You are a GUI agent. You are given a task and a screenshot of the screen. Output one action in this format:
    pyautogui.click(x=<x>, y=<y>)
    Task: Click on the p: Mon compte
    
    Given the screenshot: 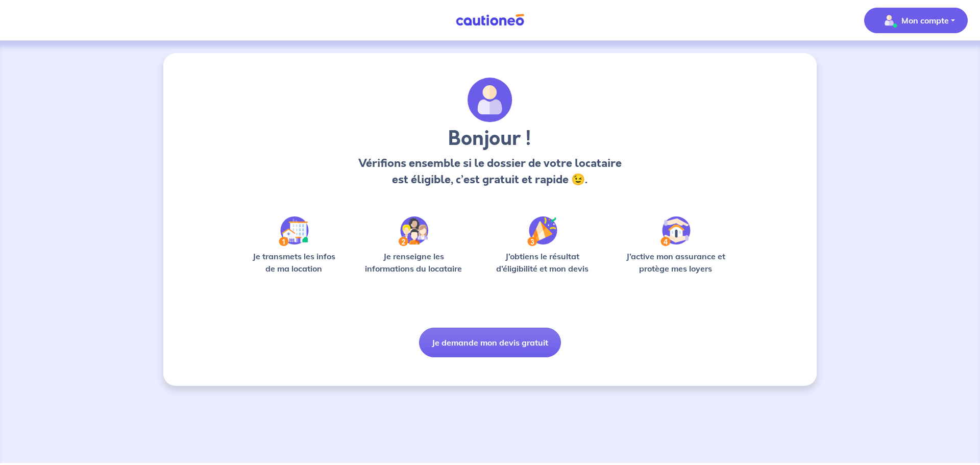 What is the action you would take?
    pyautogui.click(x=926, y=21)
    